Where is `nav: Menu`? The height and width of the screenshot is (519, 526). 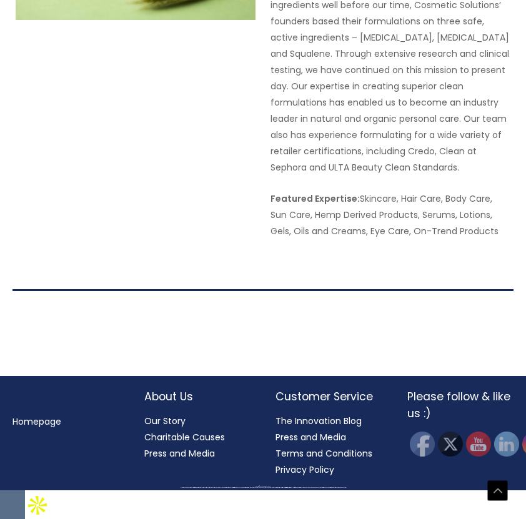 nav: Menu is located at coordinates (66, 422).